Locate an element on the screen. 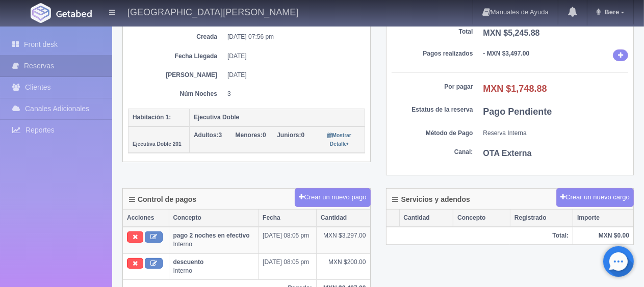  th: Acciones is located at coordinates (146, 218).